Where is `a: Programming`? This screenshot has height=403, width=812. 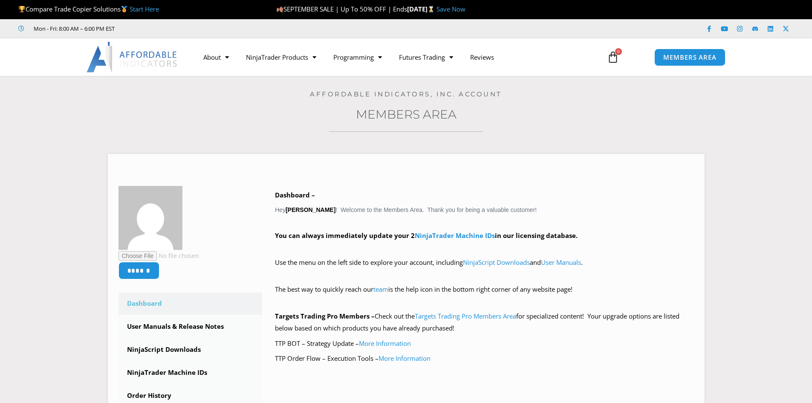 a: Programming is located at coordinates (358, 57).